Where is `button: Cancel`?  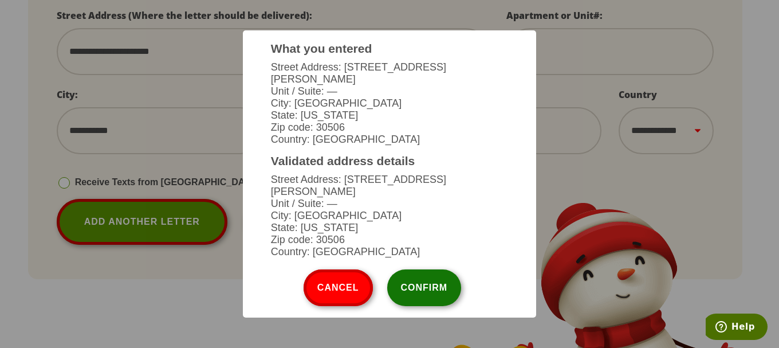
button: Cancel is located at coordinates (338, 287).